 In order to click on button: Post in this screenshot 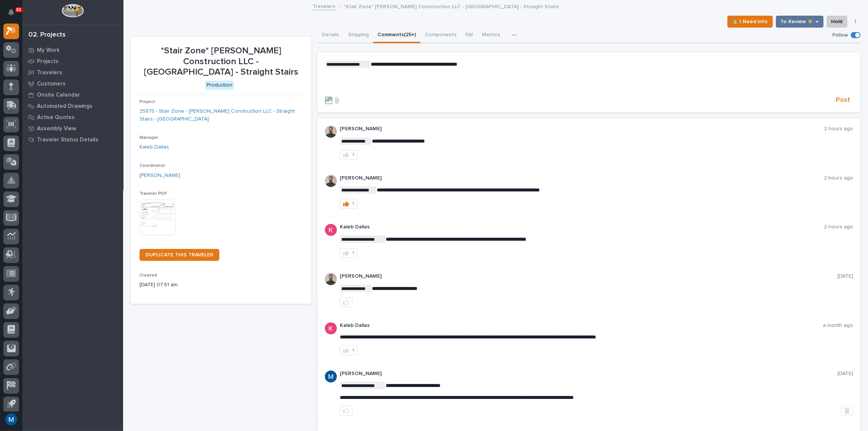, I will do `click(843, 100)`.